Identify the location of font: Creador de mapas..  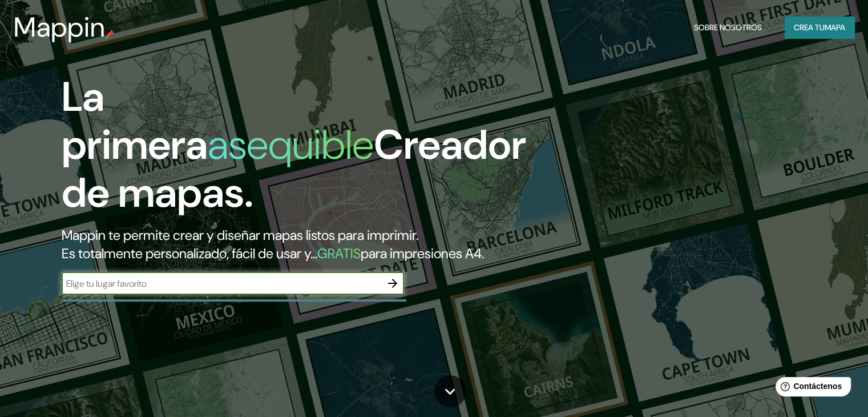
(294, 168).